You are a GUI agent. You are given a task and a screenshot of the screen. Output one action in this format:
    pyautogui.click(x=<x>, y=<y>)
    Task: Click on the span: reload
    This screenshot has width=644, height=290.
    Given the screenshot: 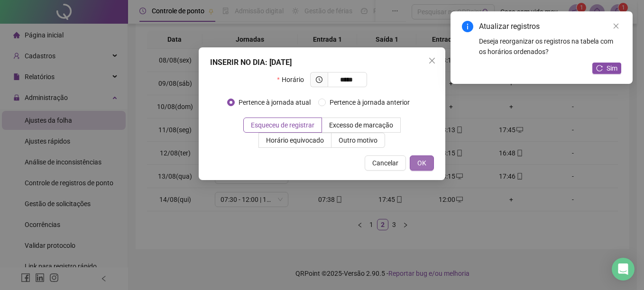 What is the action you would take?
    pyautogui.click(x=600, y=68)
    